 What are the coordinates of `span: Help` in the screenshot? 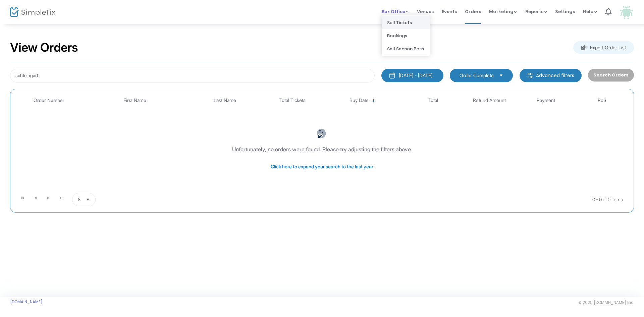 It's located at (590, 12).